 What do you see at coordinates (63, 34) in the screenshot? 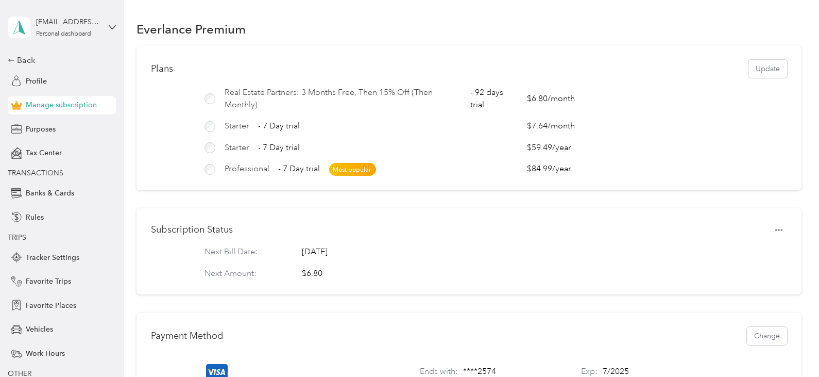
I see `div: Personal dashboard` at bounding box center [63, 34].